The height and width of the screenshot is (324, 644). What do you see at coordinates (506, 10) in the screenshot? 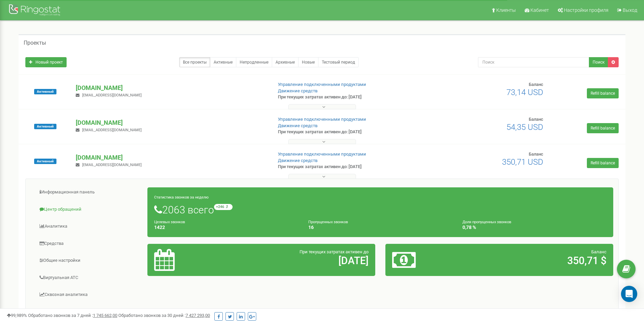
I see `span: Клиенты` at bounding box center [506, 10].